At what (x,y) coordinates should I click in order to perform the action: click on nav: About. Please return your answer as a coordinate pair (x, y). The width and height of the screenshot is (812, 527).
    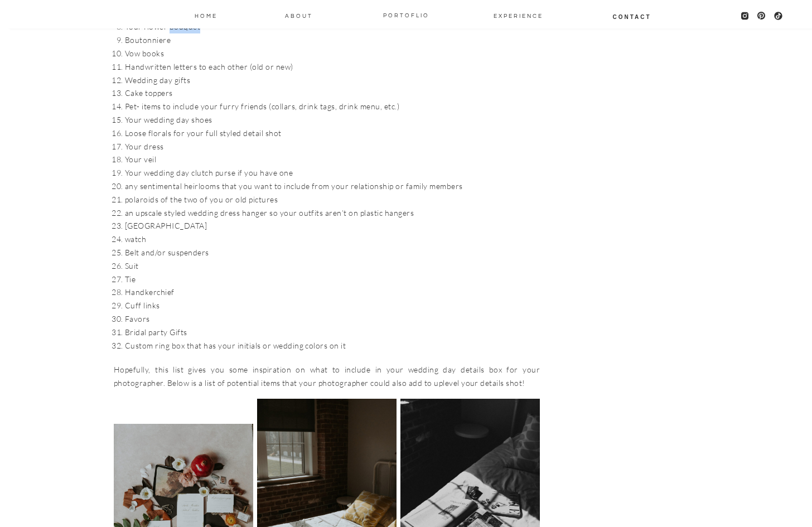
    Looking at the image, I should click on (299, 15).